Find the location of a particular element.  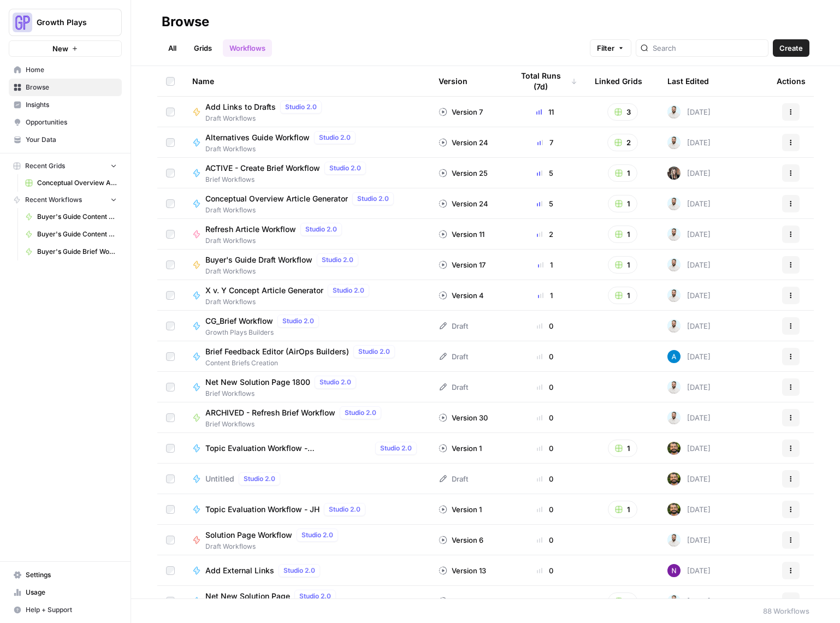

span: Your Data is located at coordinates (71, 140).